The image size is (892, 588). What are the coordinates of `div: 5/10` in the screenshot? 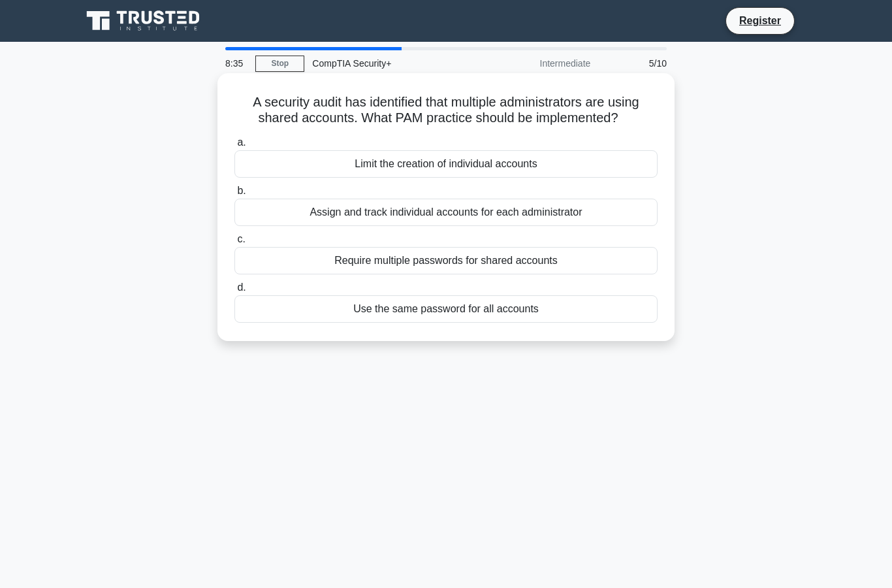 It's located at (636, 63).